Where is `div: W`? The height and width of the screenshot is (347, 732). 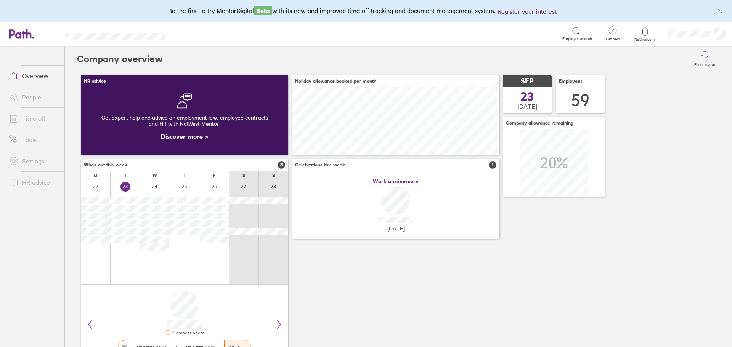 div: W is located at coordinates (155, 176).